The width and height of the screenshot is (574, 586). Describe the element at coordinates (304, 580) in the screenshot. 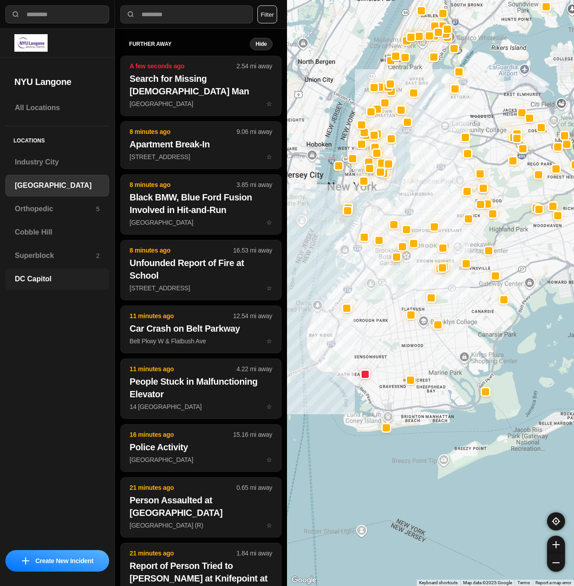

I see `img: Google` at that location.